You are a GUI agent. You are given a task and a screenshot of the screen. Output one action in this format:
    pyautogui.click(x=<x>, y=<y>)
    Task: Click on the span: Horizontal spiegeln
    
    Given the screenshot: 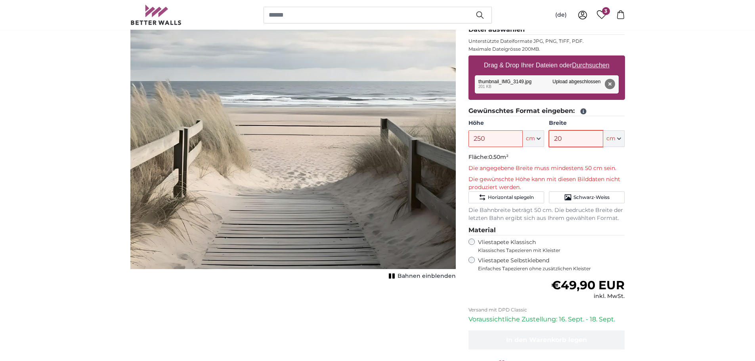 What is the action you would take?
    pyautogui.click(x=511, y=197)
    